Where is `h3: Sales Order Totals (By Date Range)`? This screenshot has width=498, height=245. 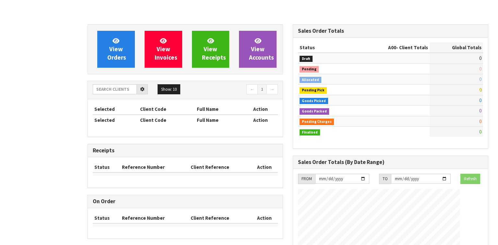
h3: Sales Order Totals (By Date Range) is located at coordinates (390, 162).